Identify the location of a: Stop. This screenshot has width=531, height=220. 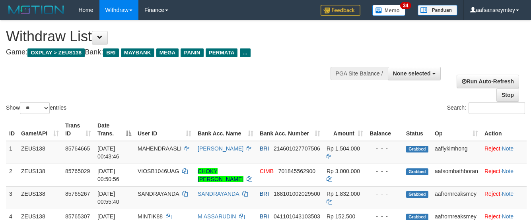
(508, 95).